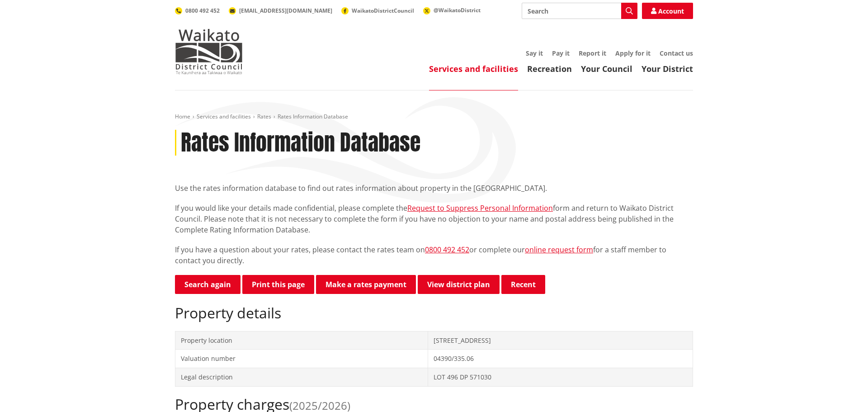  I want to click on a: Your Council, so click(606, 69).